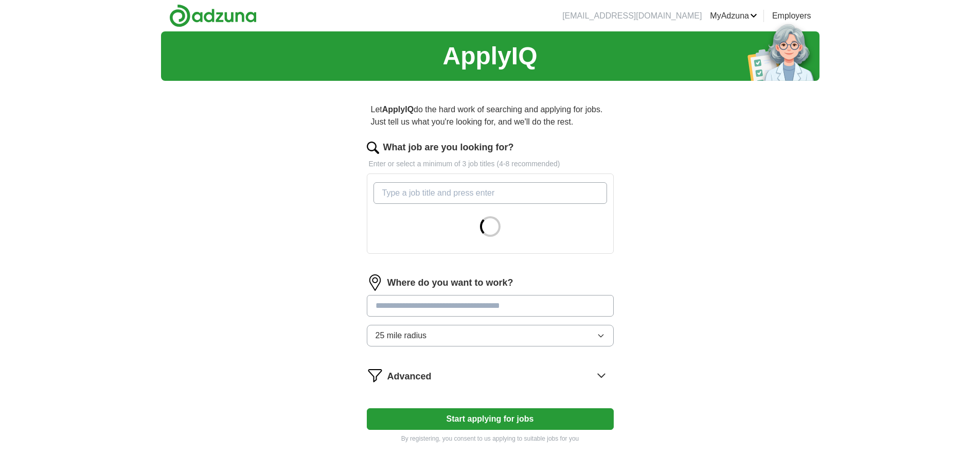 This screenshot has width=980, height=452. Describe the element at coordinates (733, 16) in the screenshot. I see `a: MyAdzuna` at that location.